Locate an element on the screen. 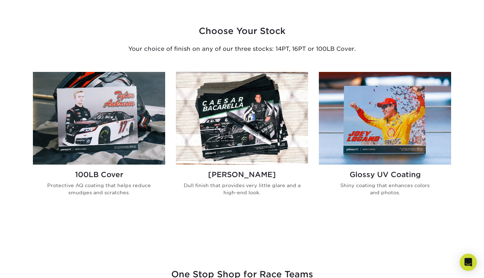 The width and height of the screenshot is (484, 278). h3: Choose Your Stock is located at coordinates (242, 31).